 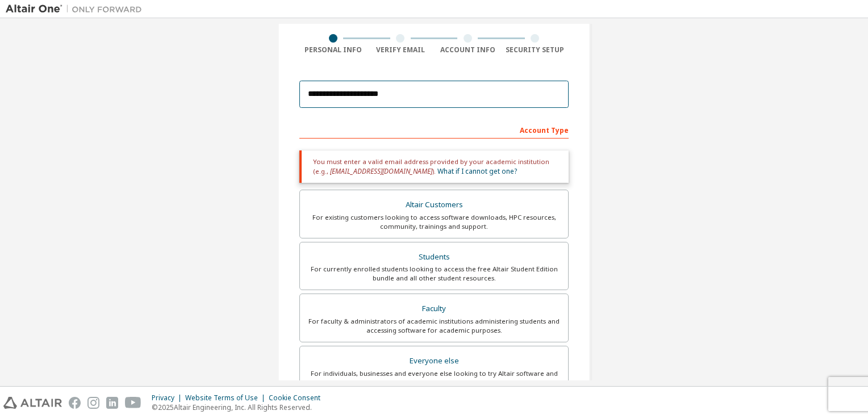 I want to click on div: For faculty & administrators of academic institutions administering students and accessing softwa..., so click(x=434, y=326).